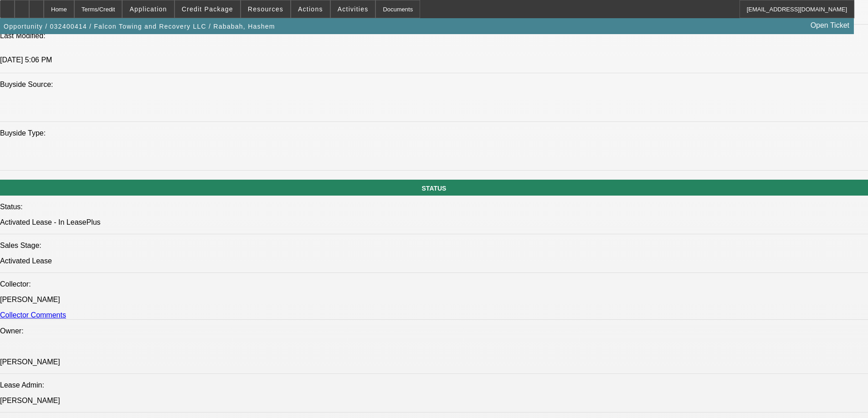  Describe the element at coordinates (265, 9) in the screenshot. I see `span: Resources` at that location.